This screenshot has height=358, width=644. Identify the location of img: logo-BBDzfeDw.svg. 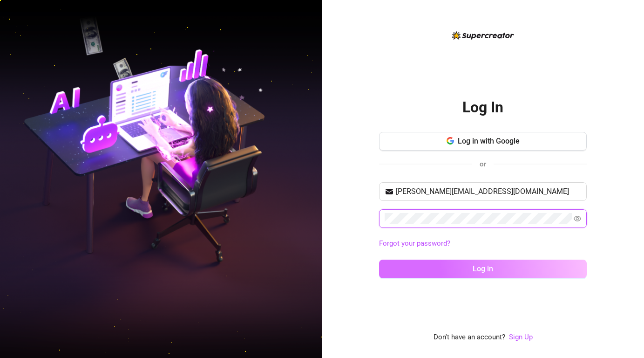
(483, 36).